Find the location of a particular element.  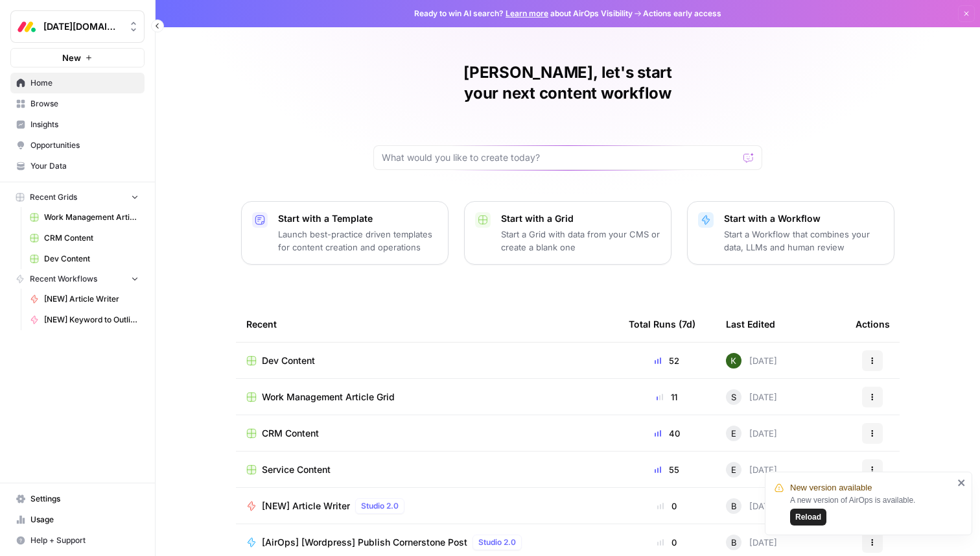

p: Launch best-practice driven templates for content creation and operations is located at coordinates (358, 241).